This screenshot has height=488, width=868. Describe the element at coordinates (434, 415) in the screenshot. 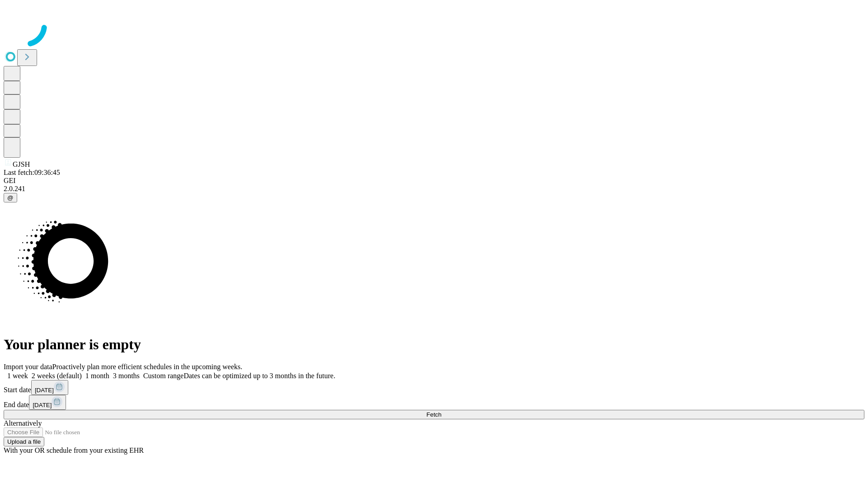

I see `span: Fetch` at that location.